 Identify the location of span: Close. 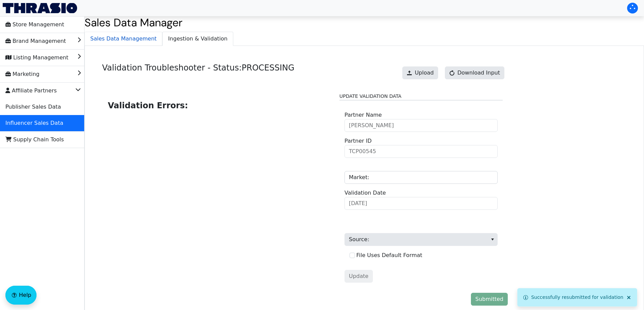
(628, 298).